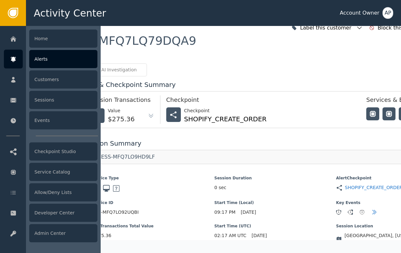 The image size is (401, 253). I want to click on a: Sessions, so click(51, 100).